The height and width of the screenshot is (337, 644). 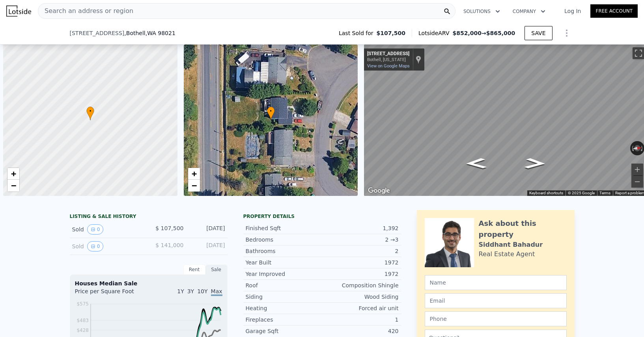 I want to click on span: Last Sold for, so click(x=358, y=33).